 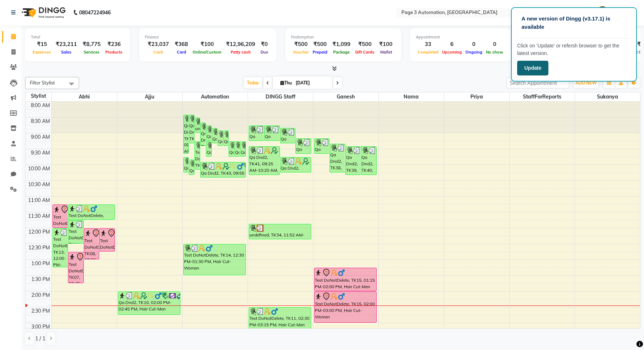 What do you see at coordinates (208, 37) in the screenshot?
I see `div: Finance` at bounding box center [208, 37].